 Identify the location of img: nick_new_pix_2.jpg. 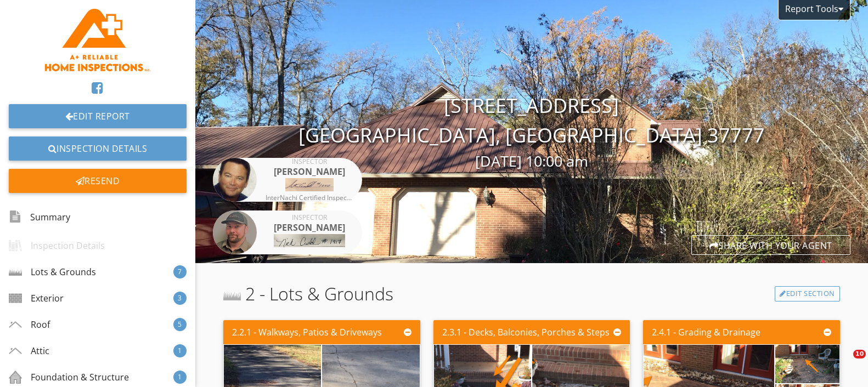
(235, 232).